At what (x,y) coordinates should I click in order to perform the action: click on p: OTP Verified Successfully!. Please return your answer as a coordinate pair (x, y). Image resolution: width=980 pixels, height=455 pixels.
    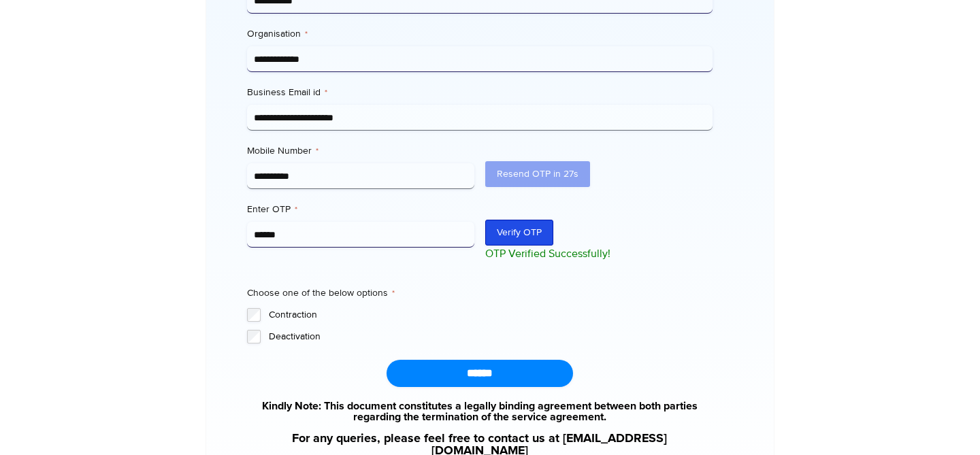
    Looking at the image, I should click on (599, 254).